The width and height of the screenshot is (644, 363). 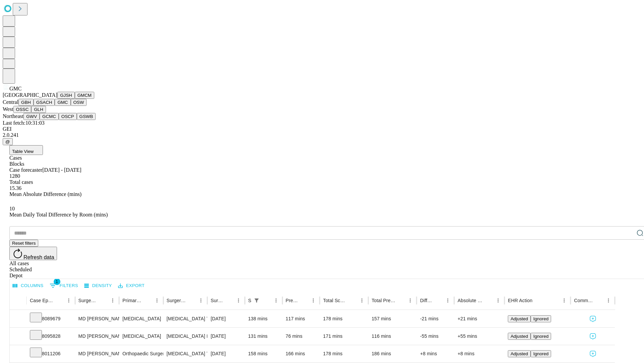 I want to click on span: Refresh data, so click(x=39, y=257).